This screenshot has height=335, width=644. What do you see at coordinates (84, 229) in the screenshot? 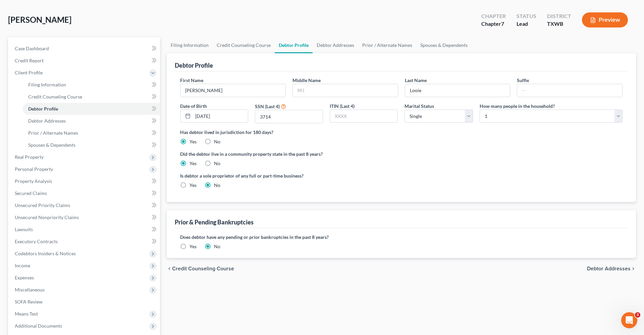
I see `a: Lawsuits` at bounding box center [84, 229].